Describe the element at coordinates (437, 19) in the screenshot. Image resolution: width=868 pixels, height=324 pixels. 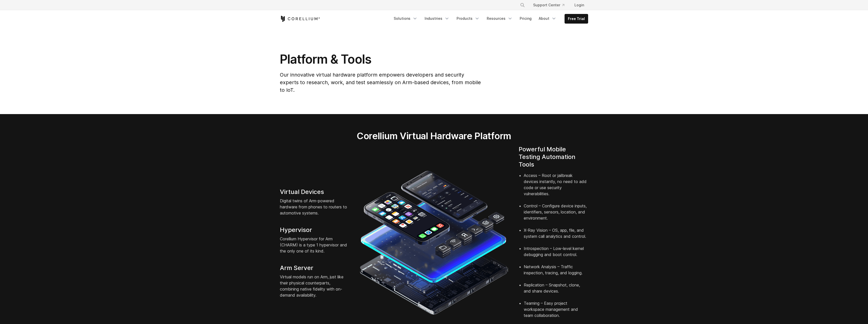
I see `a: Industries` at that location.